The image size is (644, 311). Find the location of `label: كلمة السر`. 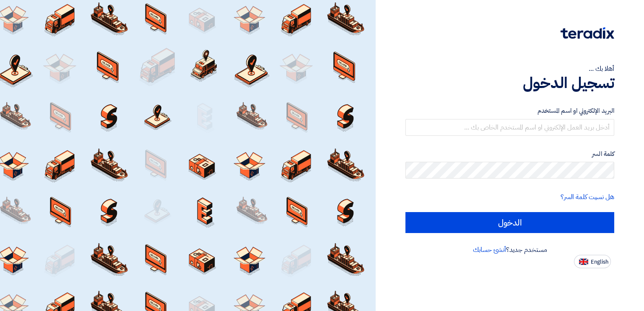

label: كلمة السر is located at coordinates (510, 154).